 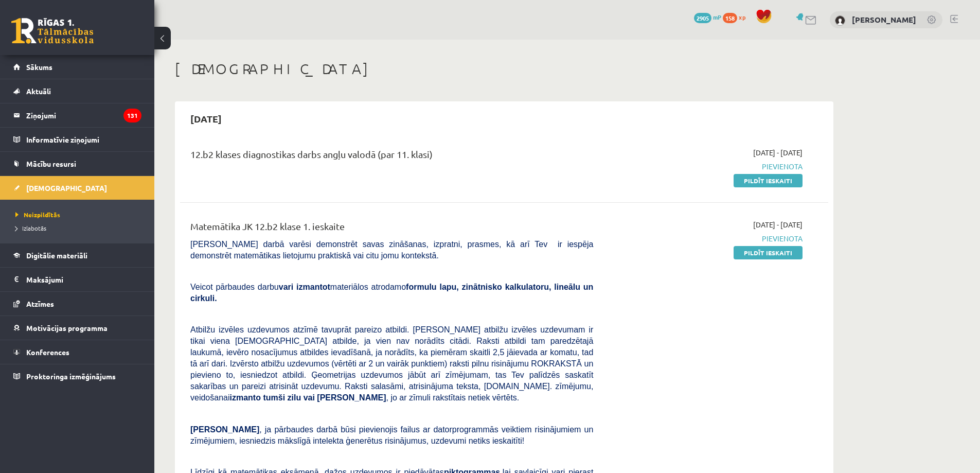 What do you see at coordinates (391, 292) in the screenshot?
I see `b: formulu lapu, zinātnisko kalkulatoru, lineālu un cirkuli.` at bounding box center [391, 292].